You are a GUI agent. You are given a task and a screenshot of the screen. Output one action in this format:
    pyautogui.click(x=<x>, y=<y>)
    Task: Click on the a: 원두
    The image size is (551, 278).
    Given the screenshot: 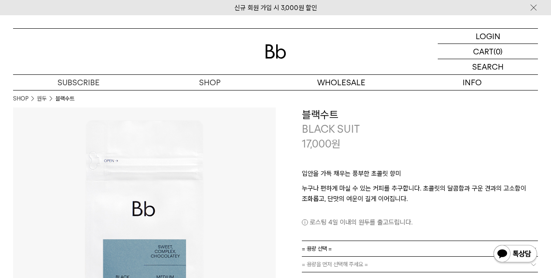 What is the action you would take?
    pyautogui.click(x=42, y=99)
    